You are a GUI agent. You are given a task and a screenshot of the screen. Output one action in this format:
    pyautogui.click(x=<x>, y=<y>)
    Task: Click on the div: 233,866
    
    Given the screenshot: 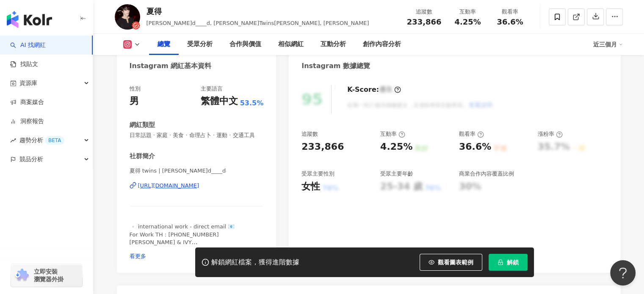 What is the action you would take?
    pyautogui.click(x=323, y=147)
    